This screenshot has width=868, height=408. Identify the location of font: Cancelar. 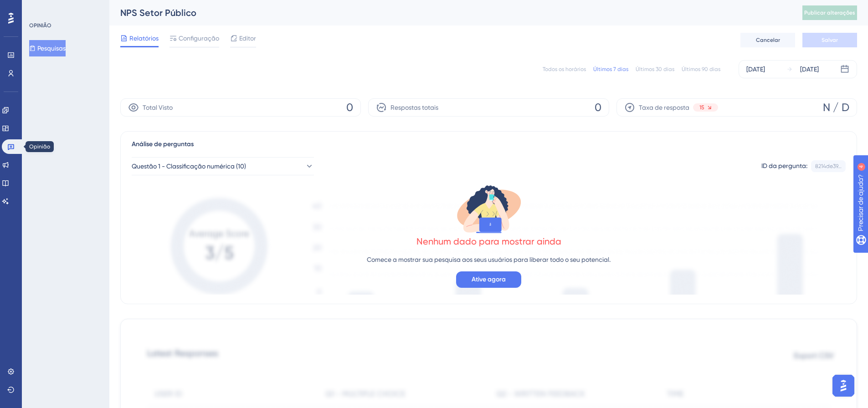
(768, 40).